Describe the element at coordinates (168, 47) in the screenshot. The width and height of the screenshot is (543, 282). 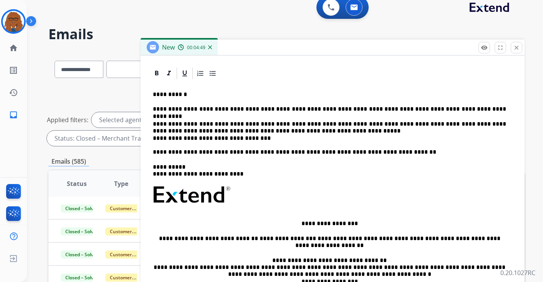
I see `span: New` at that location.